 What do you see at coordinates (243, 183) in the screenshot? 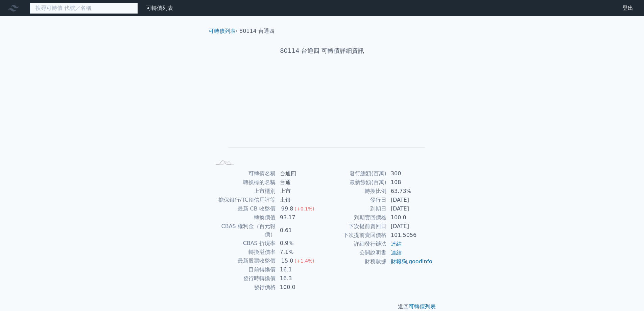
I see `td: 轉換標的名稱` at bounding box center [243, 183].